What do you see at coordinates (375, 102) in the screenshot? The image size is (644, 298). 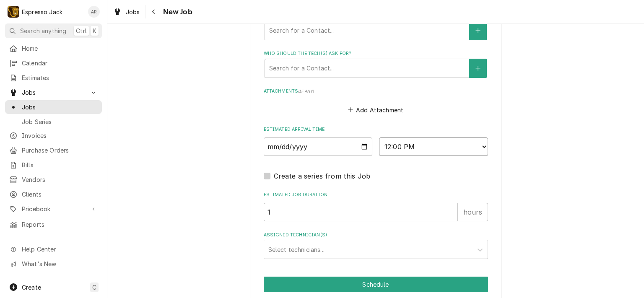 I see `div: Attachments` at bounding box center [375, 102].